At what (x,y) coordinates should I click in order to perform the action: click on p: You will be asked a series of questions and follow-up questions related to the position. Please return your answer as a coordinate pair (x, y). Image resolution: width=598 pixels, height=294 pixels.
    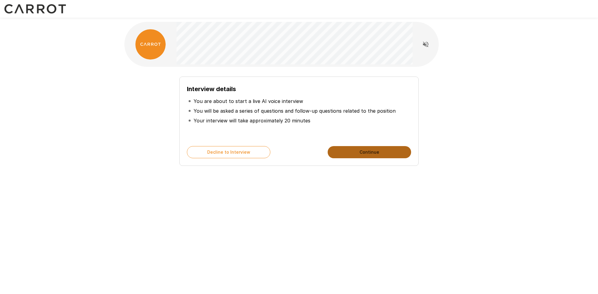
    Looking at the image, I should click on (295, 111).